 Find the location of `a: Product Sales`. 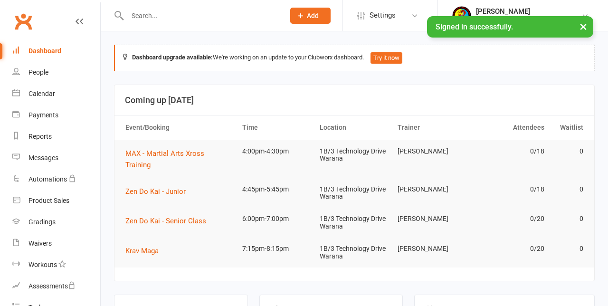

a: Product Sales is located at coordinates (56, 201).